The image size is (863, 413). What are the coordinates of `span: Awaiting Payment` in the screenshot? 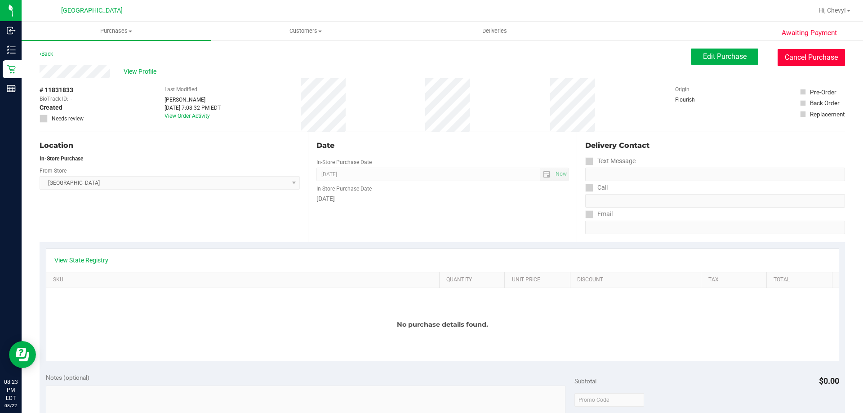 It's located at (809, 33).